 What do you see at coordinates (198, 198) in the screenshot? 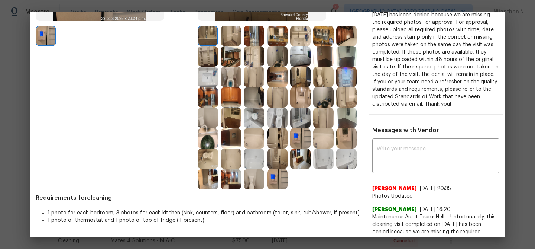
I see `span: Requirements for cleaning` at bounding box center [198, 198].